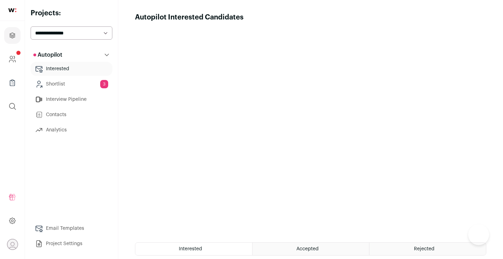 The width and height of the screenshot is (503, 259). Describe the element at coordinates (71, 55) in the screenshot. I see `button: Autopilot` at that location.